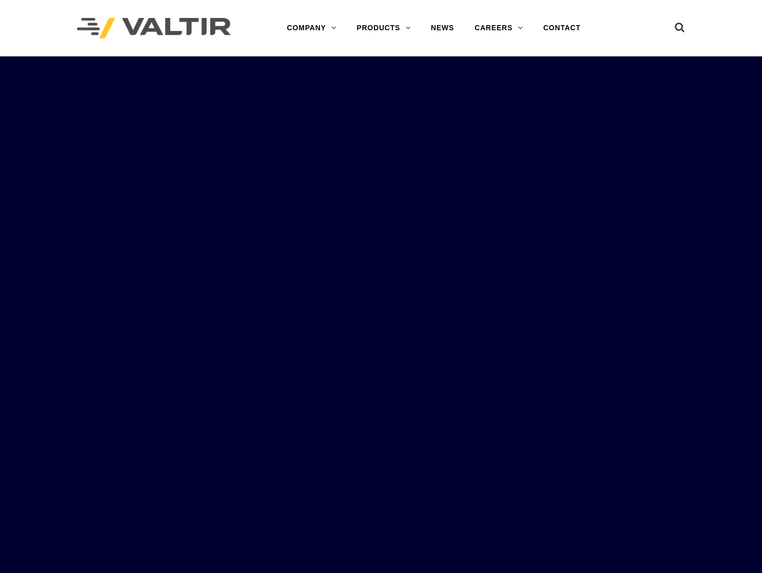 This screenshot has width=762, height=573. Describe the element at coordinates (312, 28) in the screenshot. I see `a: COMPANY` at that location.